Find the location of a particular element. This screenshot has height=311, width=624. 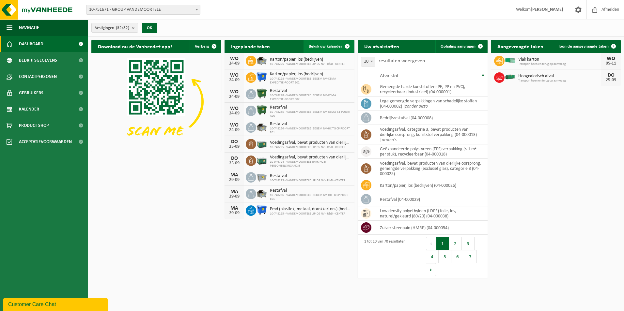

img: HK-XP-30-GN-00 is located at coordinates (510, 60).